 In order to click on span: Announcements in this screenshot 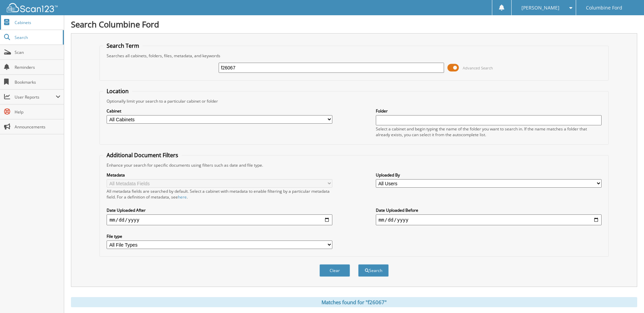, I will do `click(37, 127)`.